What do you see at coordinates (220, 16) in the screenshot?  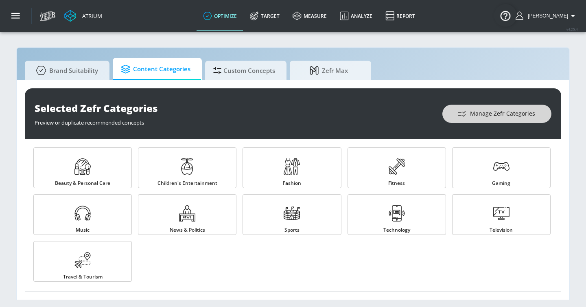 I see `a: optimize` at bounding box center [220, 16].